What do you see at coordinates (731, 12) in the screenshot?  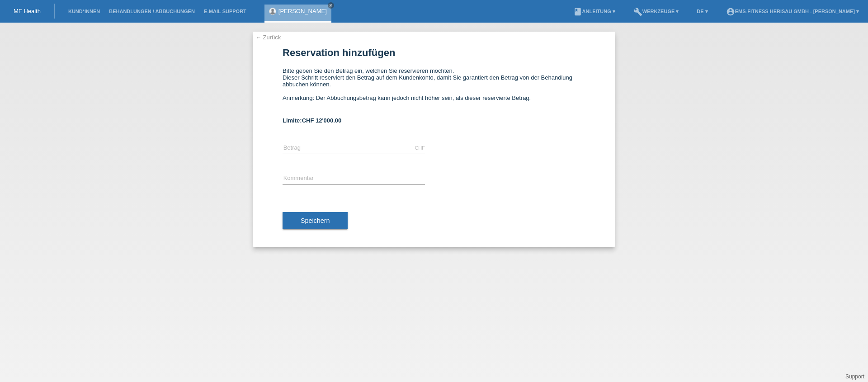 I see `i: account_circle` at bounding box center [731, 12].